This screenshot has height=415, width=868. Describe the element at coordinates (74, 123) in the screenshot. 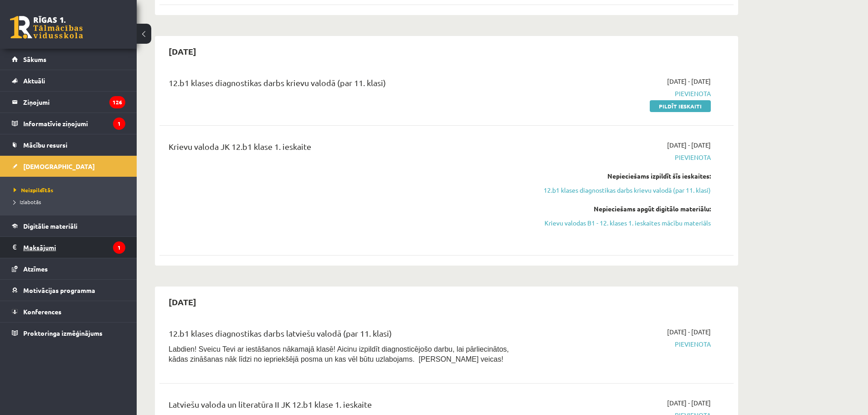

I see `legend: Informatīvie ziņojumi` at that location.